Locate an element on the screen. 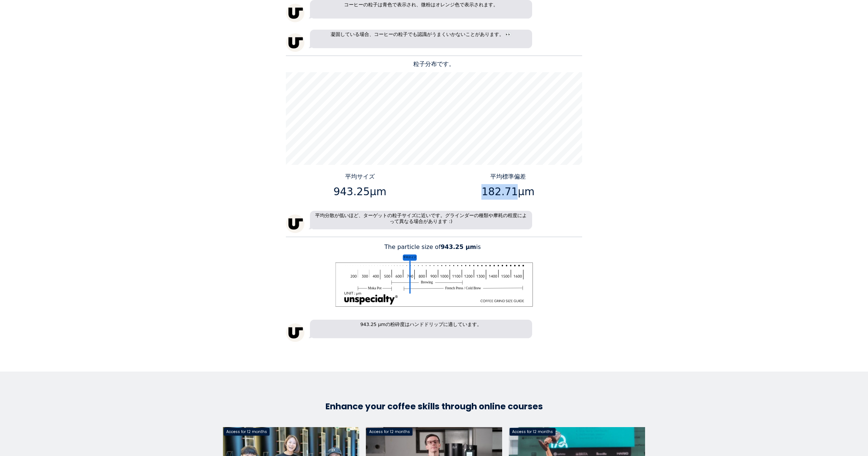  p: 平均分散が低いほど、ターゲットの粒子サイズに近いです。グラインダーの種類や摩耗の程度によって異なる場合があります :) is located at coordinates (421, 220).